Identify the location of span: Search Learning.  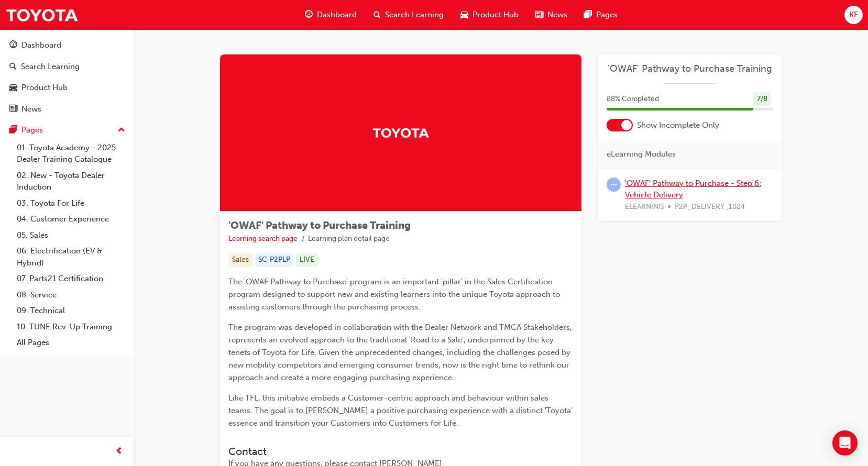
(414, 15).